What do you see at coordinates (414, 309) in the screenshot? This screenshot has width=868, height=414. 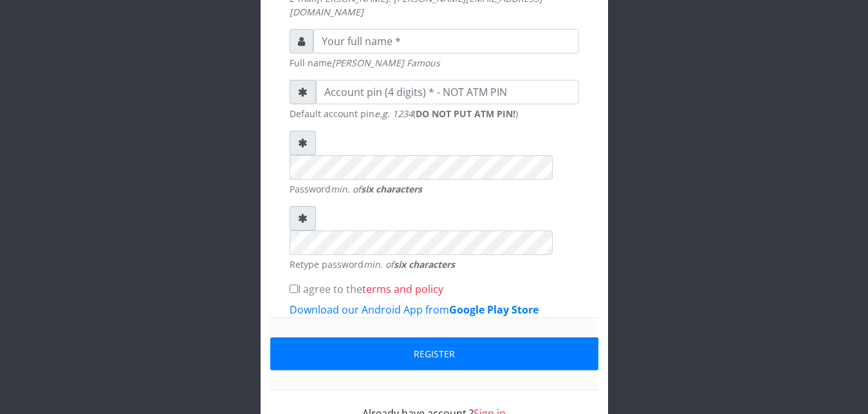 I see `a: Download our Android App fromGoogle Play Store` at bounding box center [414, 309].